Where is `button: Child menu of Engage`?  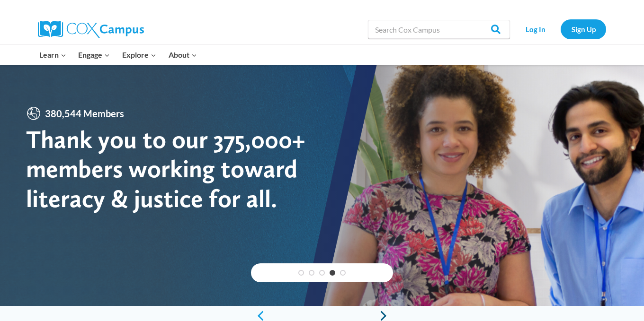
button: Child menu of Engage is located at coordinates (94, 55).